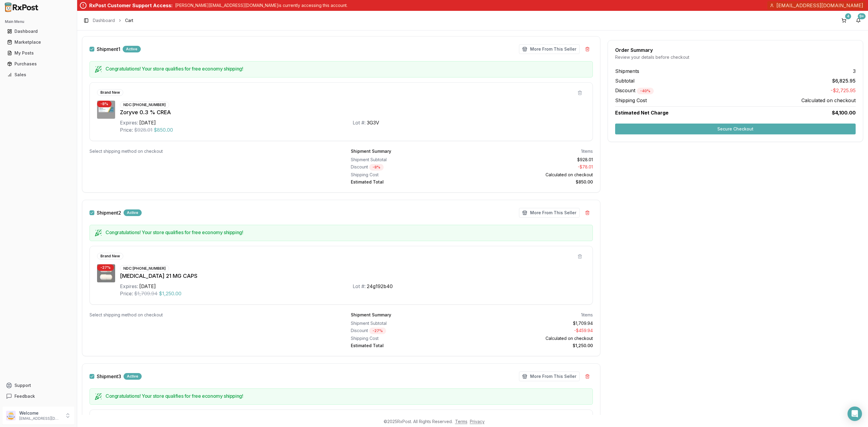 The image size is (868, 427). I want to click on div: $1,709.94, so click(534, 323).